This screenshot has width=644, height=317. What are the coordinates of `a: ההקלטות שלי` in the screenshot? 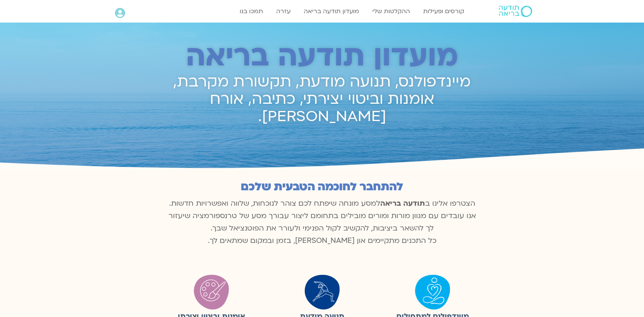 It's located at (391, 11).